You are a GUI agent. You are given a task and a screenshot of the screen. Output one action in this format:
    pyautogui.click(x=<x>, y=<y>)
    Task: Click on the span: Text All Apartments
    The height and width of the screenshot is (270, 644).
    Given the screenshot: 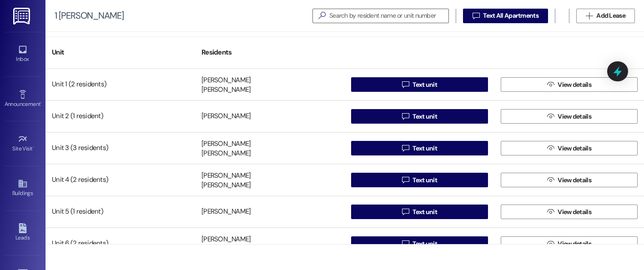 What is the action you would take?
    pyautogui.click(x=511, y=15)
    